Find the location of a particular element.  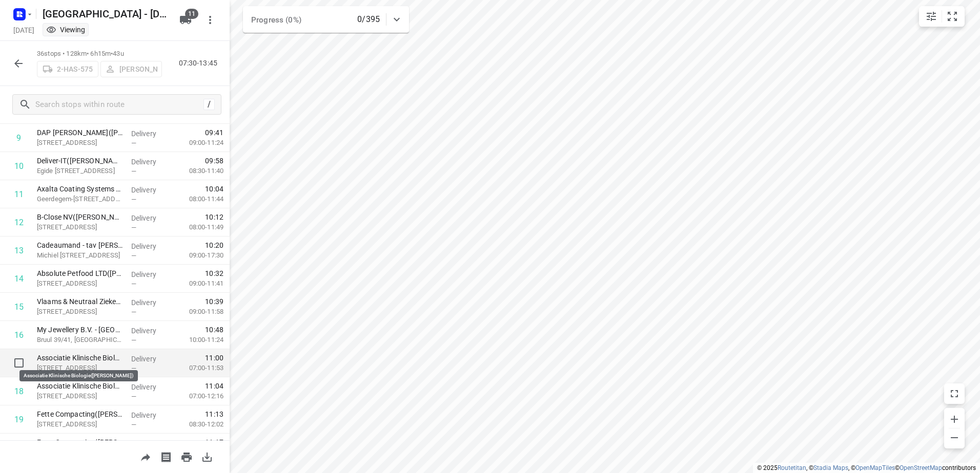

p: 08:30-11:40 is located at coordinates (198, 171).